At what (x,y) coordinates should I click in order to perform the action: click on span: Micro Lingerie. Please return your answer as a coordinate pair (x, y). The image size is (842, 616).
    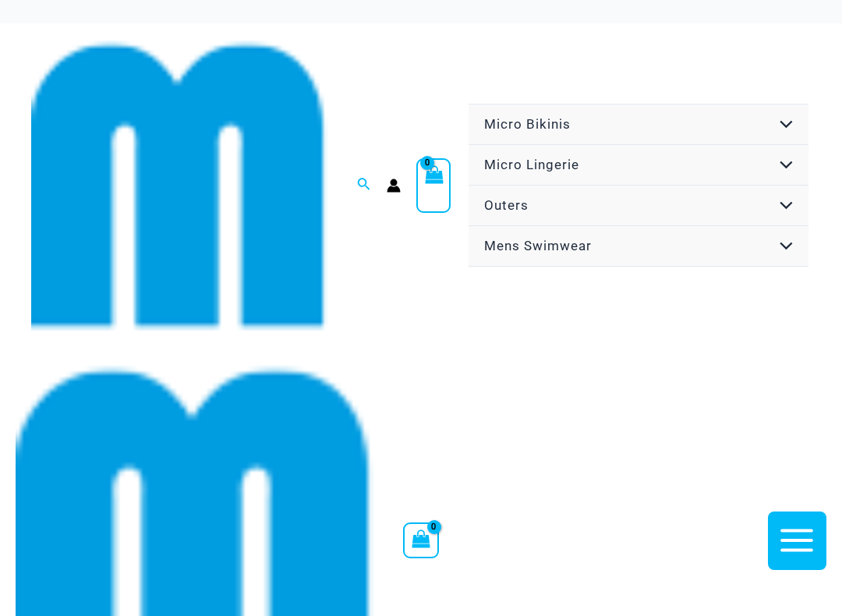
    Looking at the image, I should click on (532, 165).